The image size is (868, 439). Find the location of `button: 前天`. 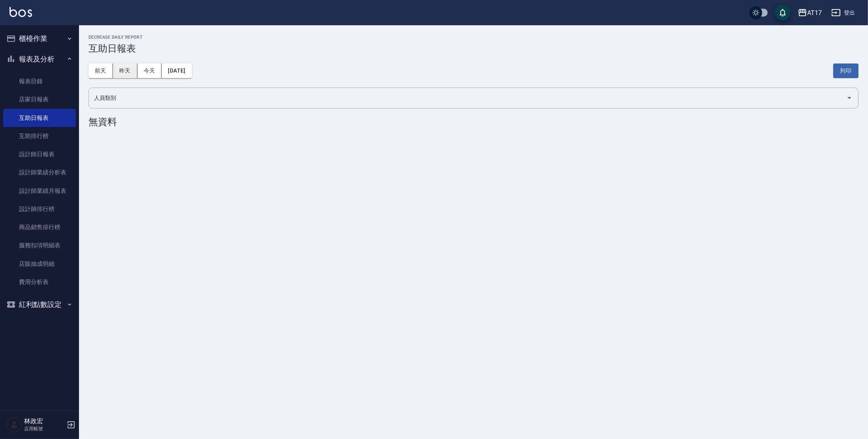

button: 前天 is located at coordinates (101, 70).